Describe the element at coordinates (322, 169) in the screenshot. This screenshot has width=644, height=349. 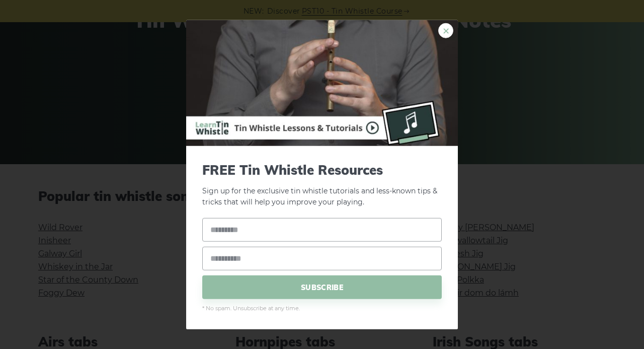
I see `span: FREE Tin Whistle Resources` at that location.